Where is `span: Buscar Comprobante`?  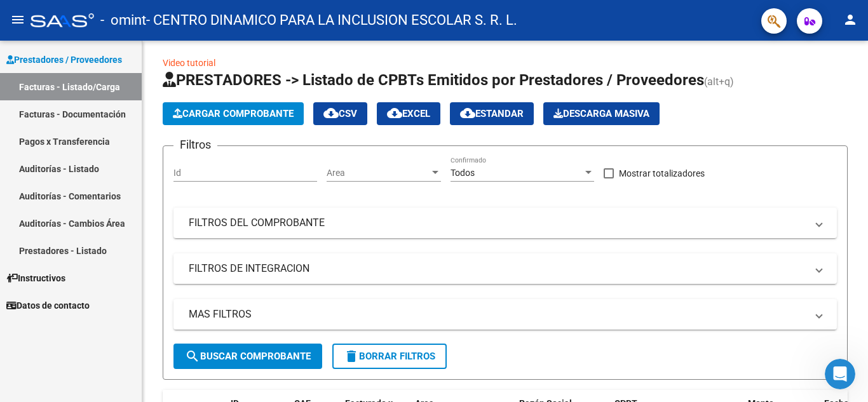 span: Buscar Comprobante is located at coordinates (248, 356).